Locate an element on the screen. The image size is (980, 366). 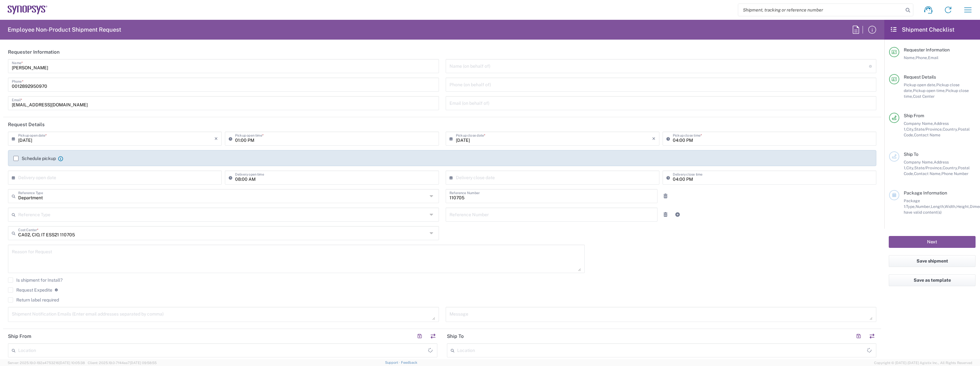
span: Package Information is located at coordinates (926, 193).